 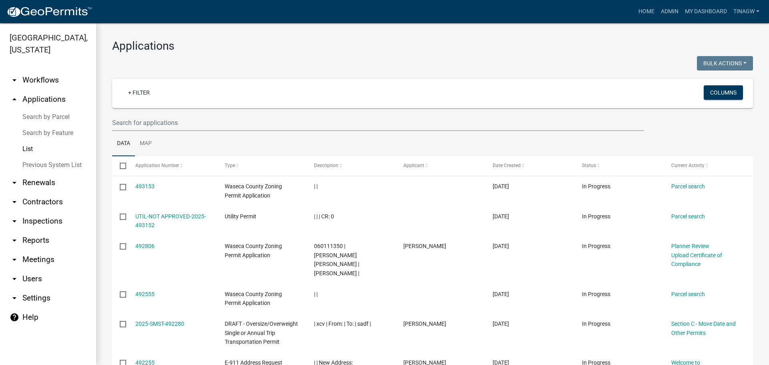 I want to click on span: | xcv | From: | To: | sadf |, so click(x=342, y=323).